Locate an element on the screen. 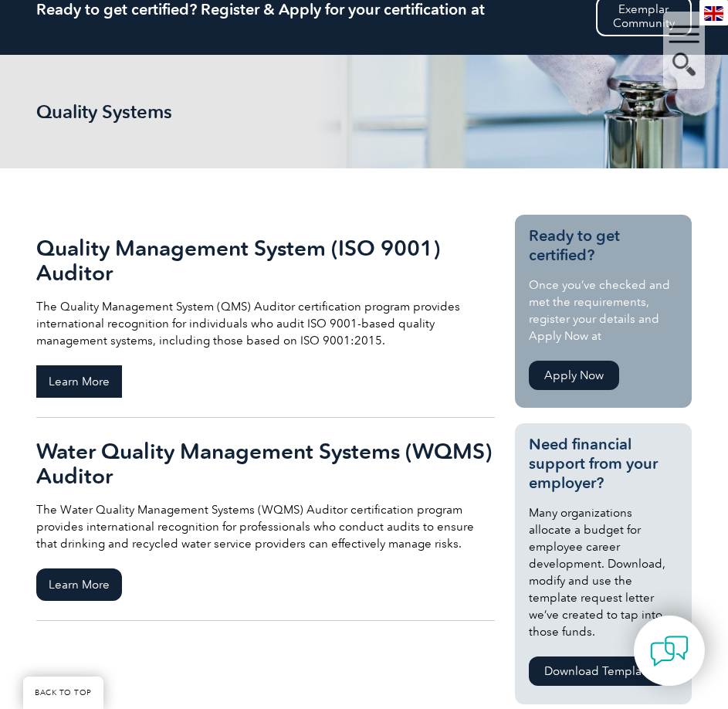  a: Water Quality Management Systems (WQMS) Auditor The Water Quality Management Systems (WQMS) Audit... is located at coordinates (265, 519).